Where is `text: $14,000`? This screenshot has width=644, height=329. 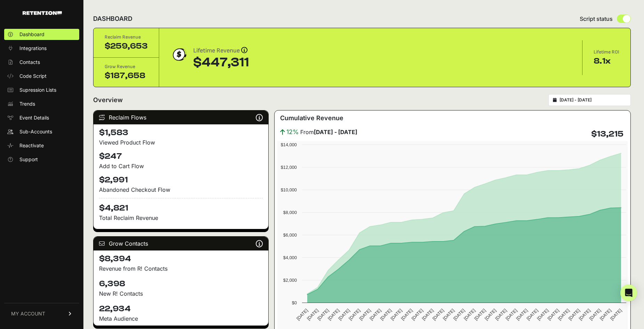 text: $14,000 is located at coordinates (289, 144).